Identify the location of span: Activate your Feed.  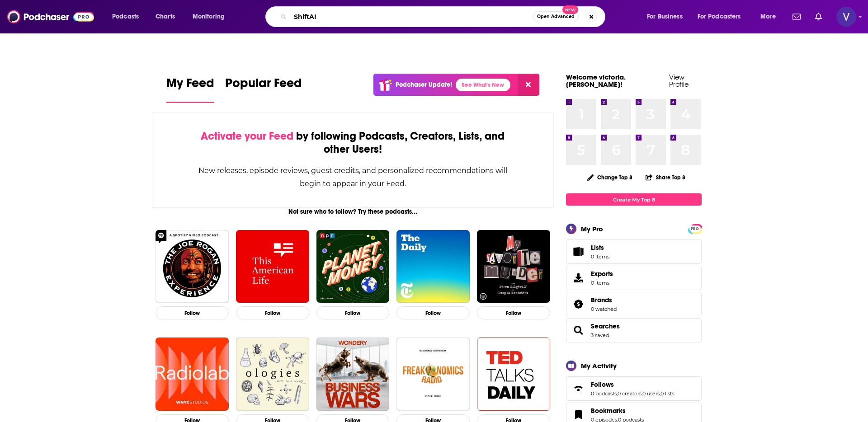
(247, 136).